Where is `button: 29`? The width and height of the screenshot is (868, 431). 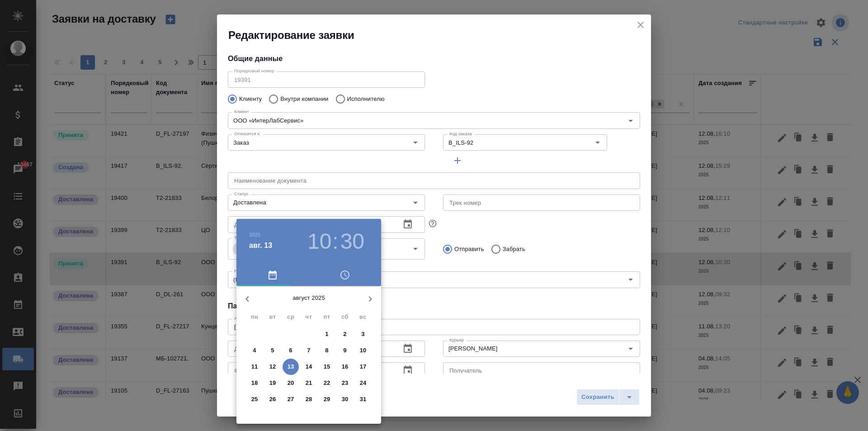
button: 29 is located at coordinates (327, 399).